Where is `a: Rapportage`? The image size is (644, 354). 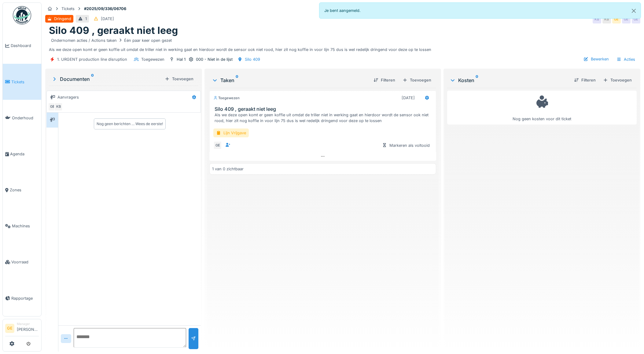 a: Rapportage is located at coordinates (22, 298).